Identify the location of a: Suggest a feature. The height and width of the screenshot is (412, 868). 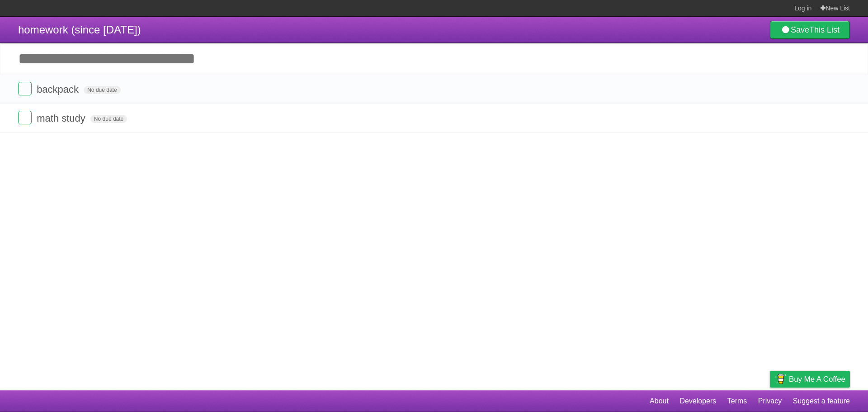
(821, 401).